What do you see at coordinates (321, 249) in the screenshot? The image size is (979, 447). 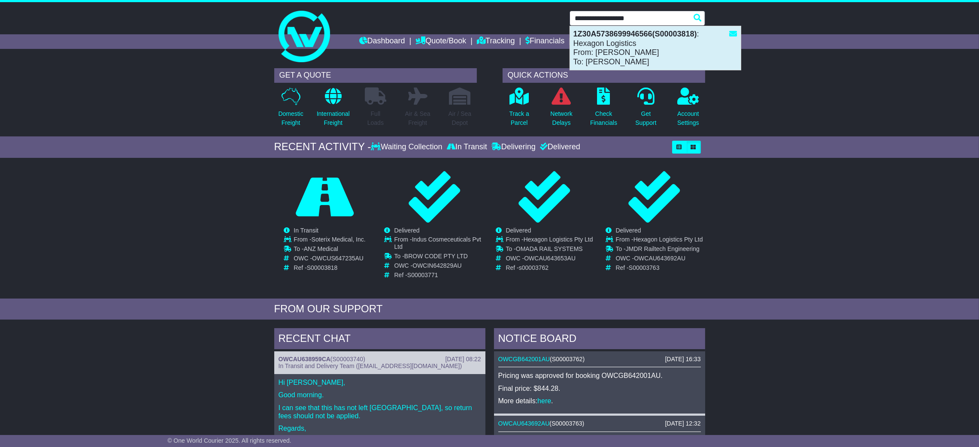 I see `span: ANZ Medical` at bounding box center [321, 249].